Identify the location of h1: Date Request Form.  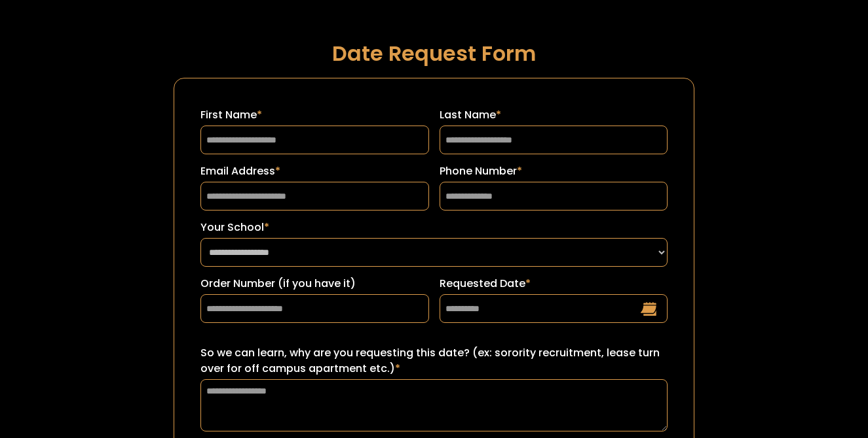
(434, 53).